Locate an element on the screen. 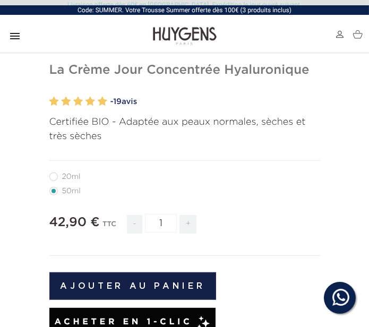 This screenshot has width=369, height=327. label: 3 is located at coordinates (78, 101).